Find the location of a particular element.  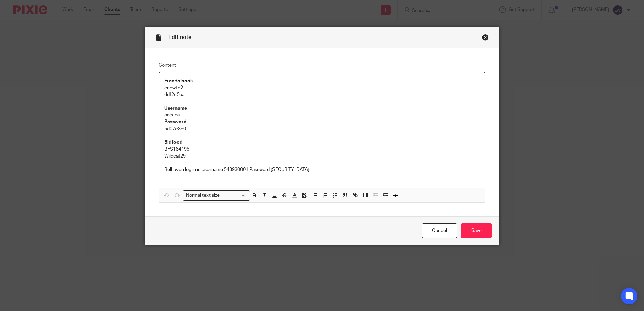

p: cnewto2 is located at coordinates (322, 88).